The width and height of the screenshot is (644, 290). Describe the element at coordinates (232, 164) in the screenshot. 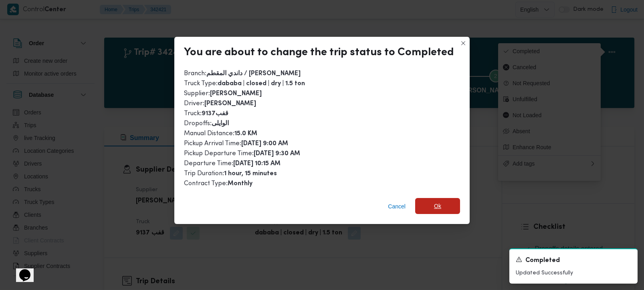

I see `span: Departure Time :` at that location.